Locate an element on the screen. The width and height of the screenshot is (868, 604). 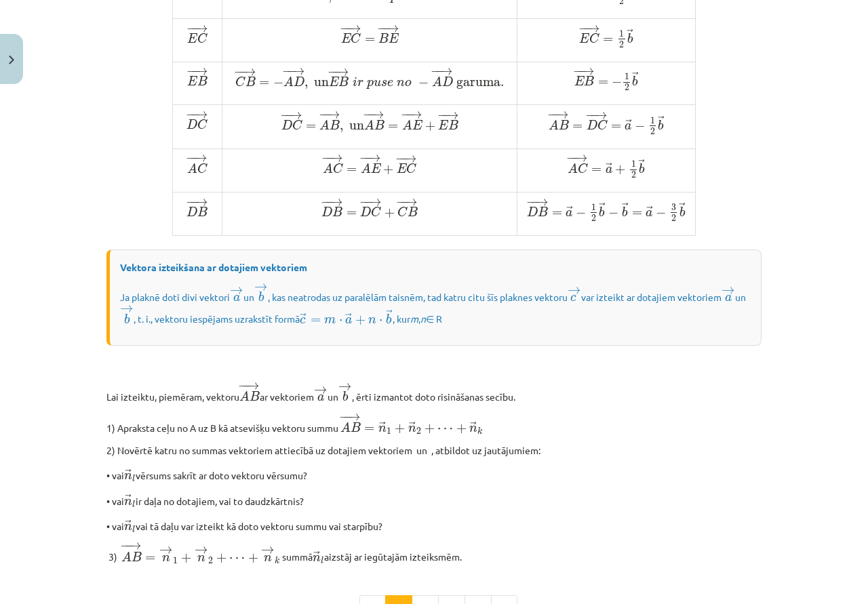
span: p is located at coordinates (370, 84).